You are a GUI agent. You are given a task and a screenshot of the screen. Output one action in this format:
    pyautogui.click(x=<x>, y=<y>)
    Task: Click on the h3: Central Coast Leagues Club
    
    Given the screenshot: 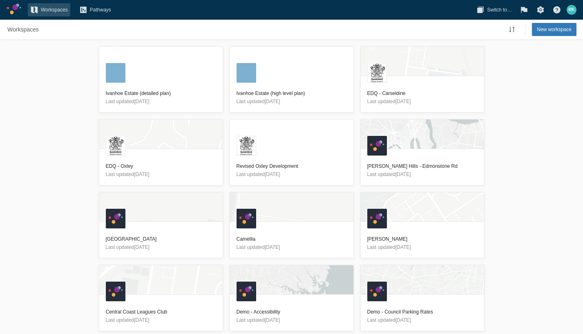 What is the action you would take?
    pyautogui.click(x=161, y=311)
    